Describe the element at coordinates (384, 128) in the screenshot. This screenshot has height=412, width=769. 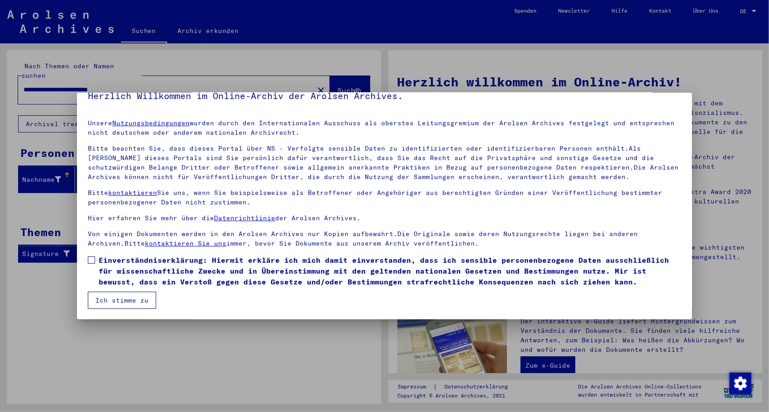
I see `p: Unsere wurden durch den Internationalen Ausschuss als oberstes Leitungsgremium der Arolsen Archiv...` at that location.